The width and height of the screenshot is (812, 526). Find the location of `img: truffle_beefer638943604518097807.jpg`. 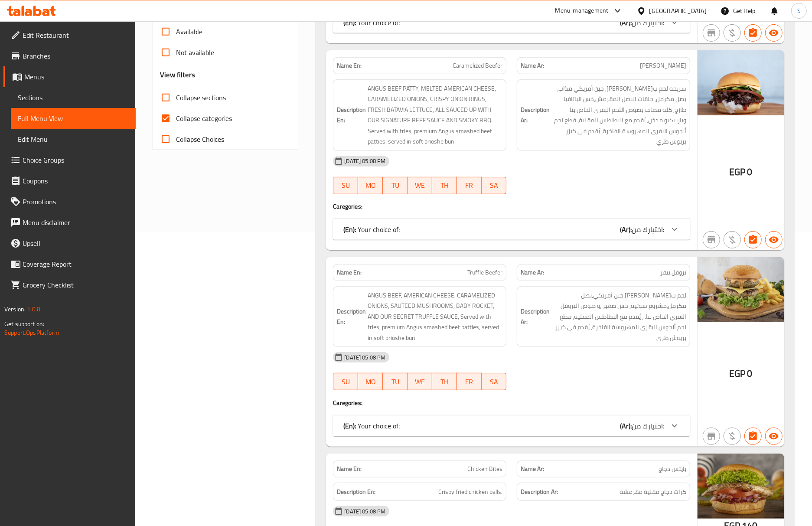

img: truffle_beefer638943604518097807.jpg is located at coordinates (741, 289).